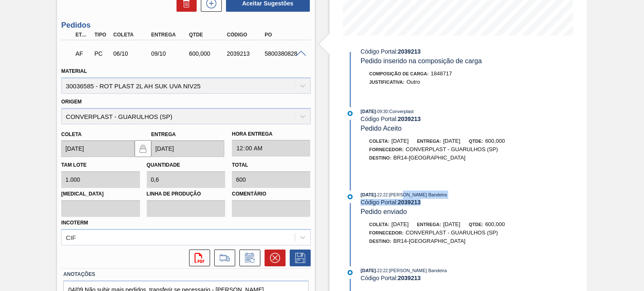 The image size is (644, 291). I want to click on div: Pedido de Compra, so click(102, 54).